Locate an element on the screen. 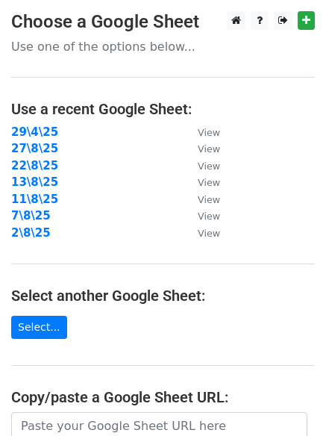 The width and height of the screenshot is (326, 436). strong: 13\8\25 is located at coordinates (34, 182).